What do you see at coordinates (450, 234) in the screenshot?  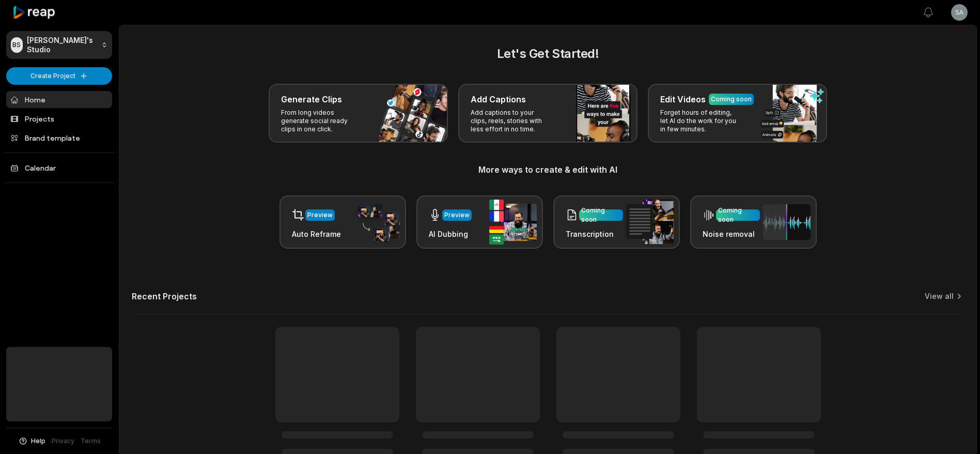 I see `h3: AI Dubbing` at bounding box center [450, 234].